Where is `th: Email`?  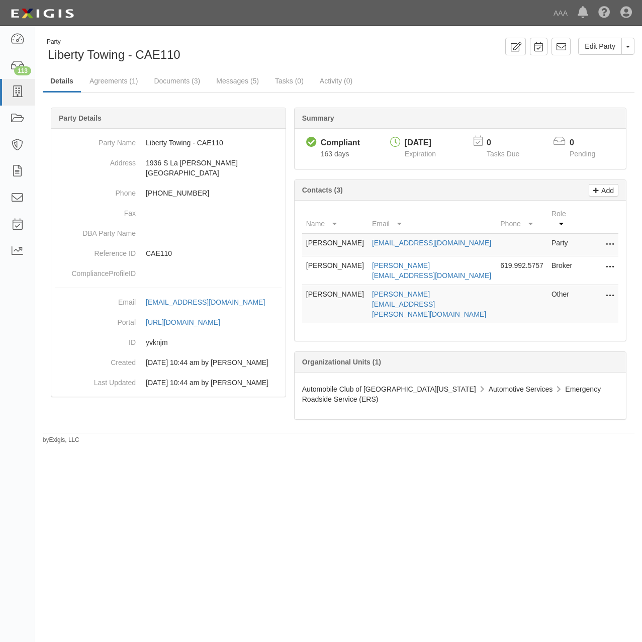
th: Email is located at coordinates (432, 219).